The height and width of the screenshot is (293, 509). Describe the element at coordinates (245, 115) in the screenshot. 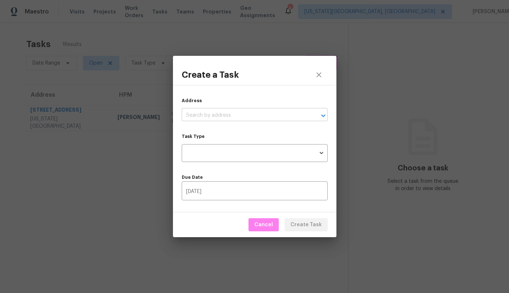

I see `input: Search by address` at that location.